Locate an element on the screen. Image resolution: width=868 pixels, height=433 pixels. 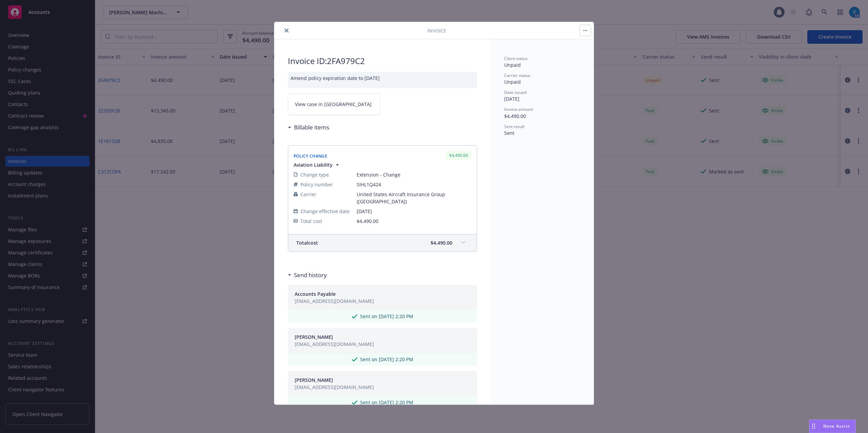
span: Aviation Liability is located at coordinates (313, 164).